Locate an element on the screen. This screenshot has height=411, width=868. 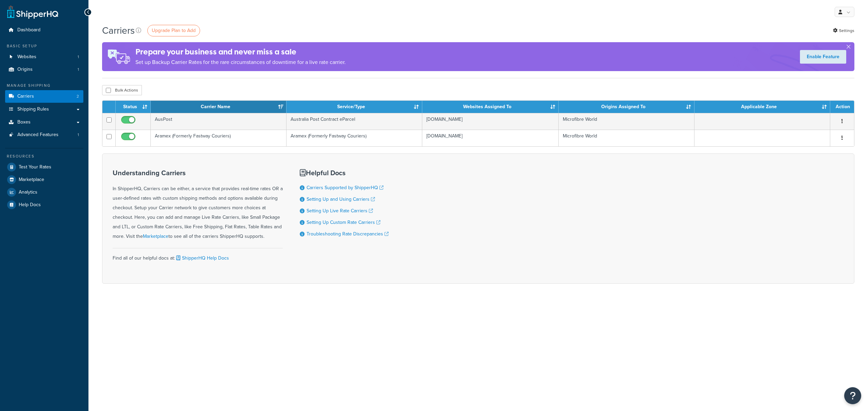
th: Applicable Zone: activate to sort column ascending is located at coordinates (762, 107).